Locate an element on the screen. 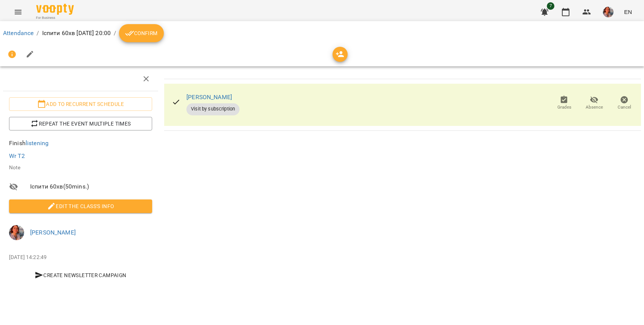  a: Attendance is located at coordinates (18, 33).